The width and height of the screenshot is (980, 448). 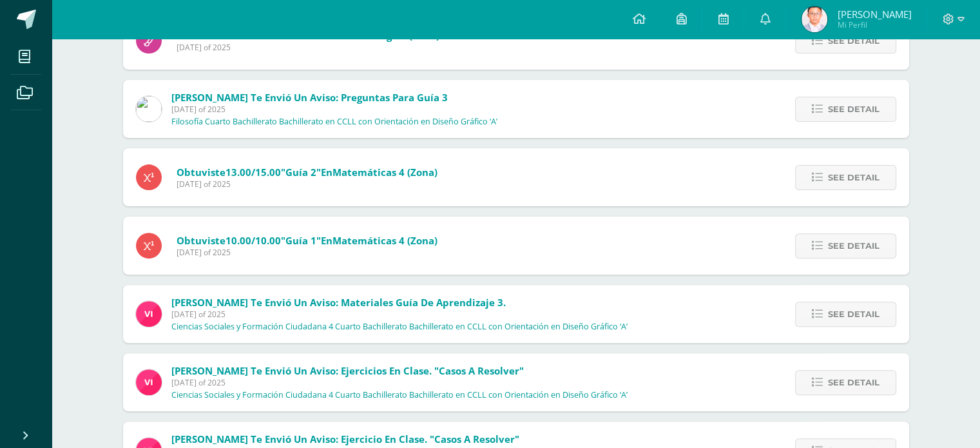 What do you see at coordinates (874, 24) in the screenshot?
I see `span: Mi Perfil` at bounding box center [874, 24].